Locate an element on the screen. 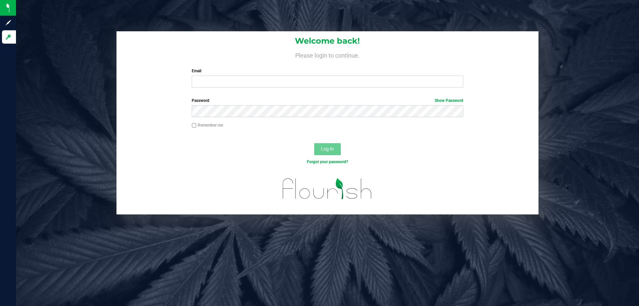  h4: Please login to continue. is located at coordinates (328, 55).